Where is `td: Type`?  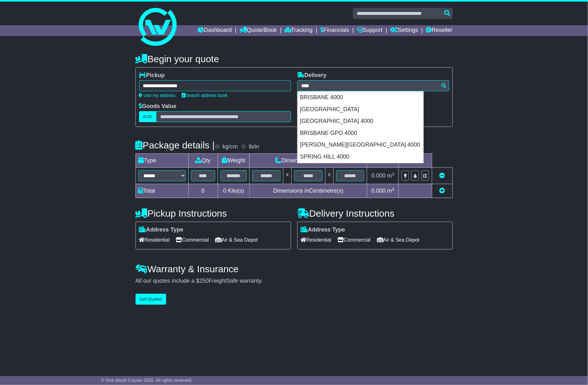 td: Type is located at coordinates (162, 161).